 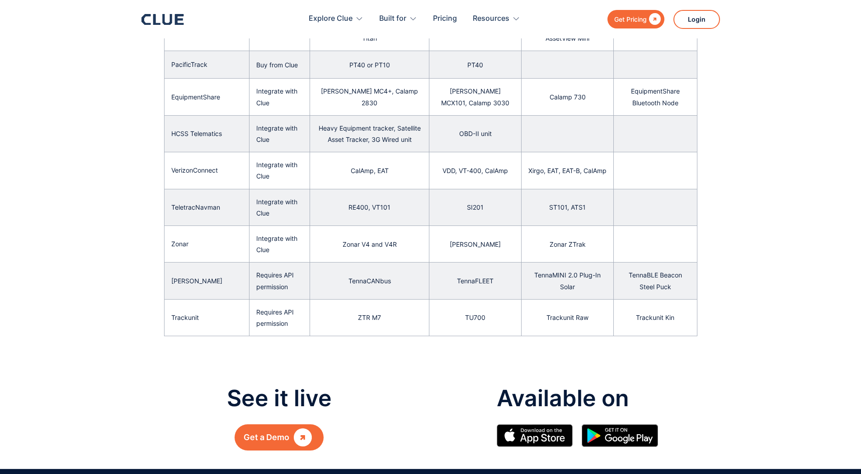 I want to click on img: Google simple icon, so click(x=620, y=436).